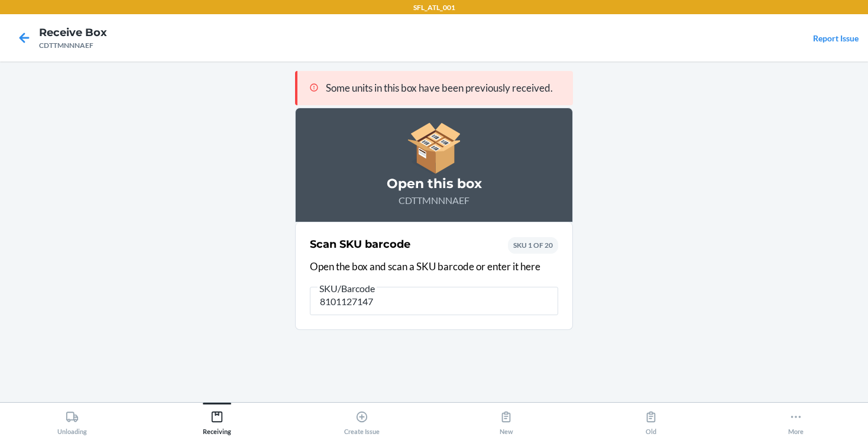  What do you see at coordinates (651, 419) in the screenshot?
I see `button: Old` at bounding box center [651, 419].